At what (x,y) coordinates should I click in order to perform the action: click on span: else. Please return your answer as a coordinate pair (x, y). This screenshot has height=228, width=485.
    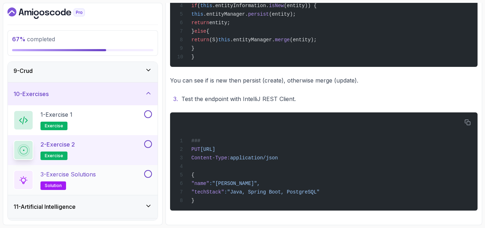
    Looking at the image, I should click on (200, 31).